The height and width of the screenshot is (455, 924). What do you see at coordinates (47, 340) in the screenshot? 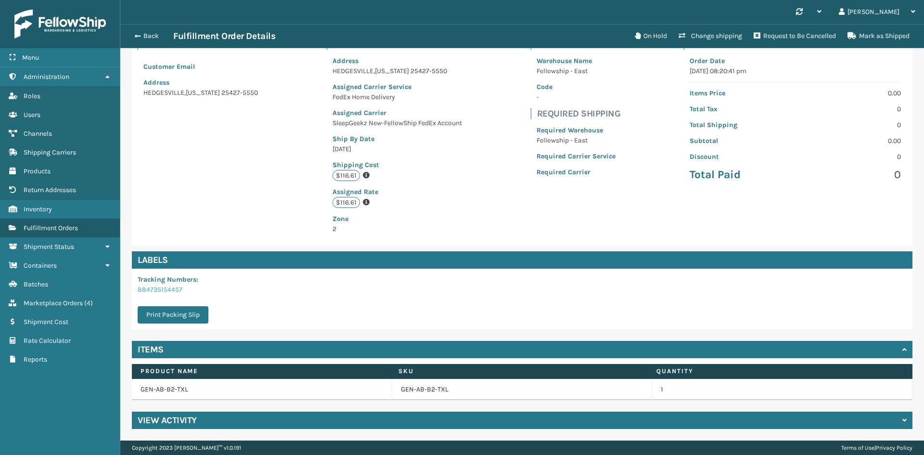
I see `span: Rate Calculator` at bounding box center [47, 340].